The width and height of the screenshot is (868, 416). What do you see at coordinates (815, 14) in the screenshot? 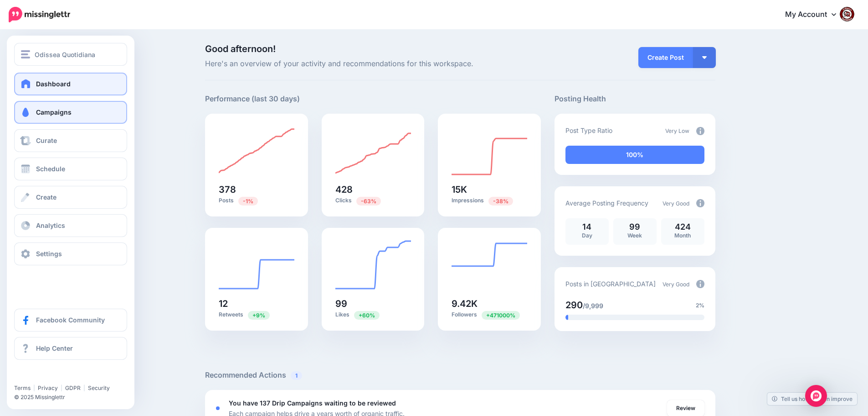
I see `a: My Account` at bounding box center [815, 14].